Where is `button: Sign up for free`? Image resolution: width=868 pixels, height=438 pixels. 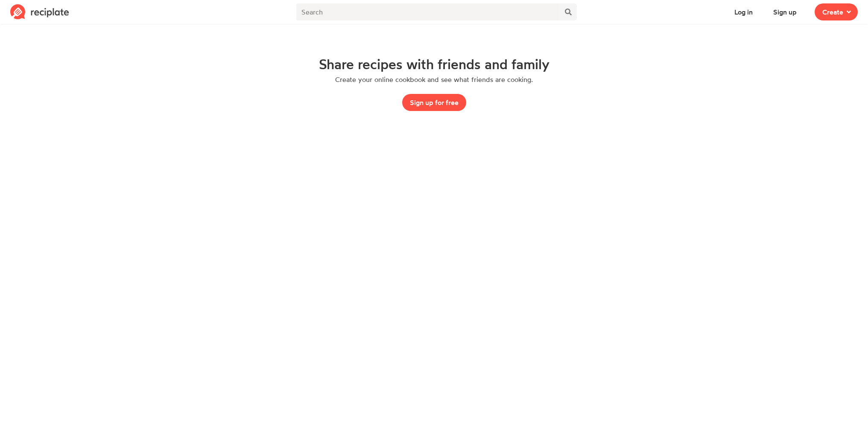 button: Sign up for free is located at coordinates (434, 103).